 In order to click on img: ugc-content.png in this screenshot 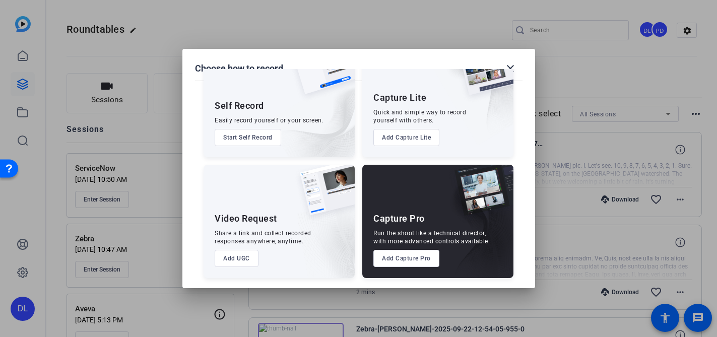, I will do `click(323, 195)`.